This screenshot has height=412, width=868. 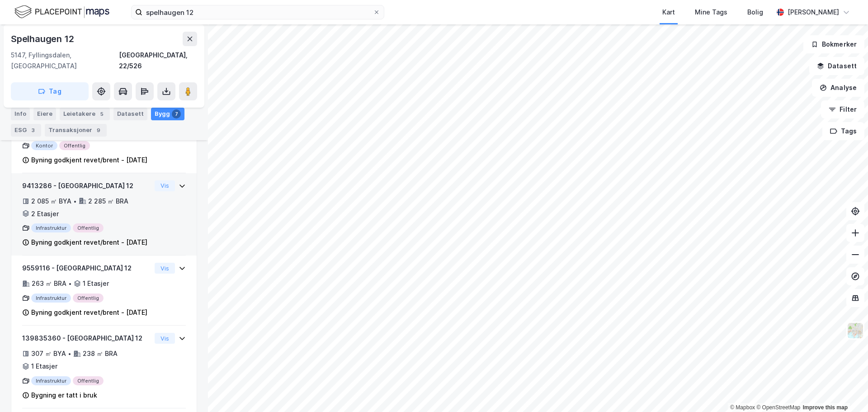 What do you see at coordinates (101, 114) in the screenshot?
I see `div: 5` at bounding box center [101, 114].